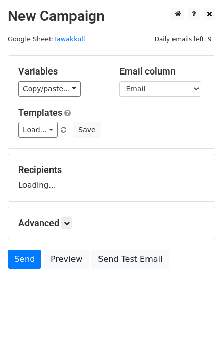 The width and height of the screenshot is (223, 344). Describe the element at coordinates (38, 130) in the screenshot. I see `a: Load...` at that location.